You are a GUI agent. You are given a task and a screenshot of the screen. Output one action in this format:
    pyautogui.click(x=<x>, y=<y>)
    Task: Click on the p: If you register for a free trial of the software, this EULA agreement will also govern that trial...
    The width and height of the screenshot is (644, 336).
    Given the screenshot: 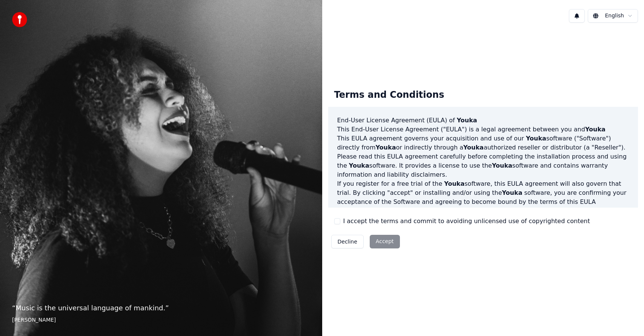 What is the action you would take?
    pyautogui.click(x=483, y=197)
    